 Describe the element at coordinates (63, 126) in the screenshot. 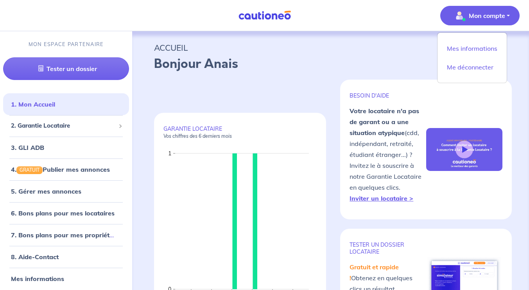

I see `span: 2. Garantie Locataire` at that location.